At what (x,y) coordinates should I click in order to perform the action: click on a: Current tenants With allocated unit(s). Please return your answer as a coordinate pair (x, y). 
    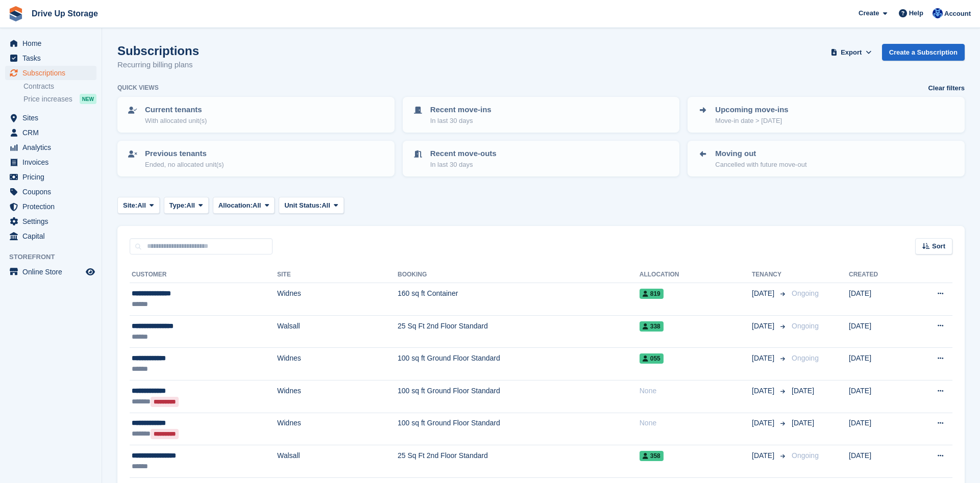
    Looking at the image, I should click on (256, 115).